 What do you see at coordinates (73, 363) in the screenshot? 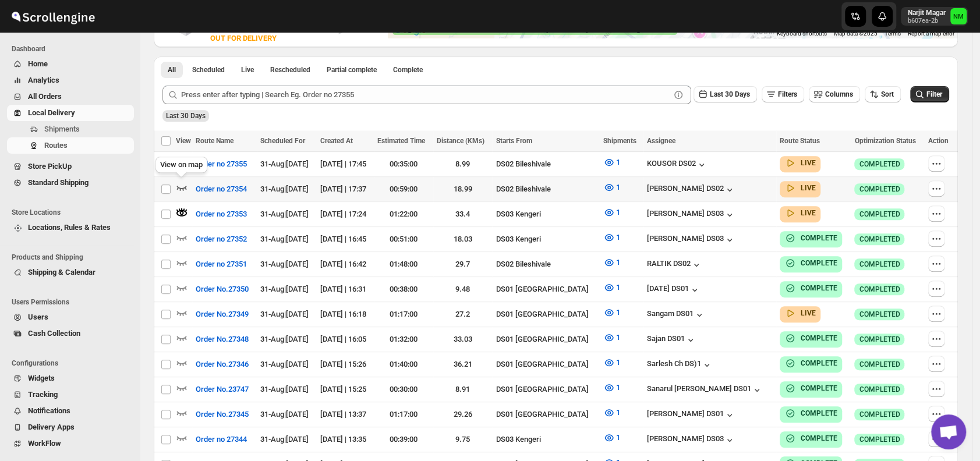
I see `span: Configurations` at bounding box center [73, 363].